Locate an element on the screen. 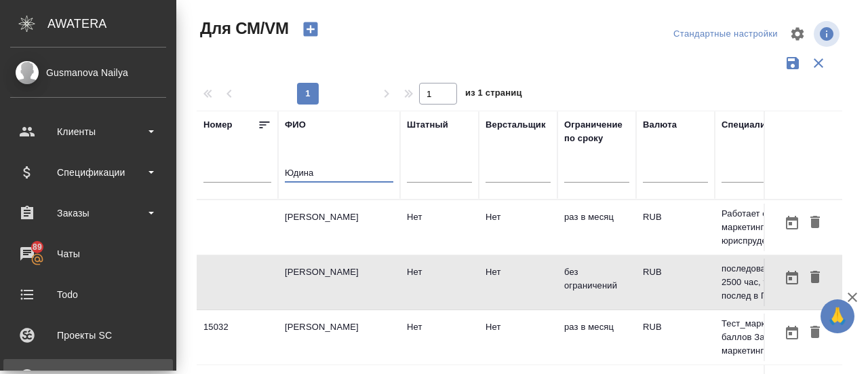 This screenshot has height=374, width=868. div: Чаты is located at coordinates (88, 254).